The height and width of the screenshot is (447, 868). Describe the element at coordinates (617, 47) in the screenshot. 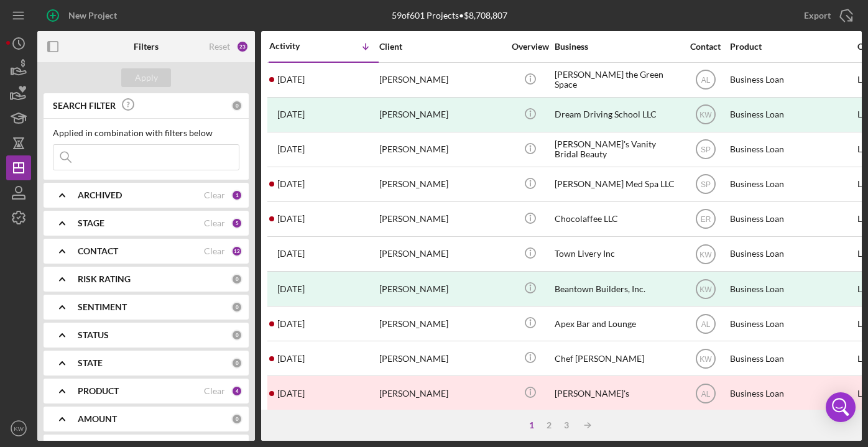

I see `div: Business` at that location.